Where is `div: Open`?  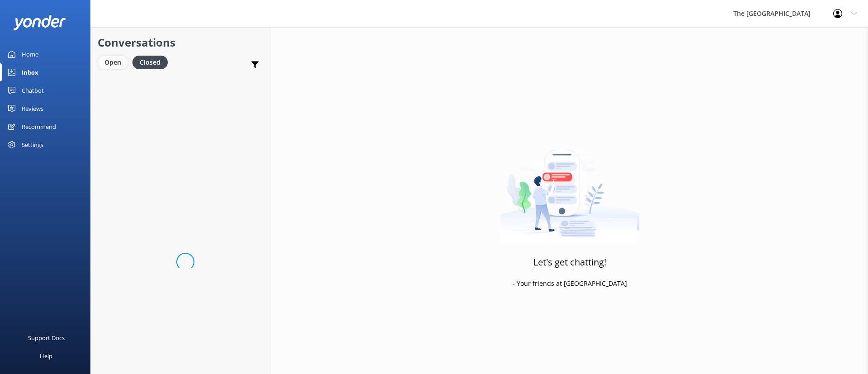
div: Open is located at coordinates (113, 63).